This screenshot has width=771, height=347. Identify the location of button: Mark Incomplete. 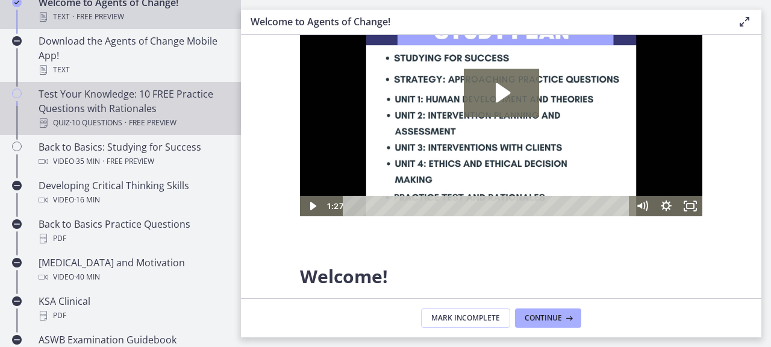
(466, 318).